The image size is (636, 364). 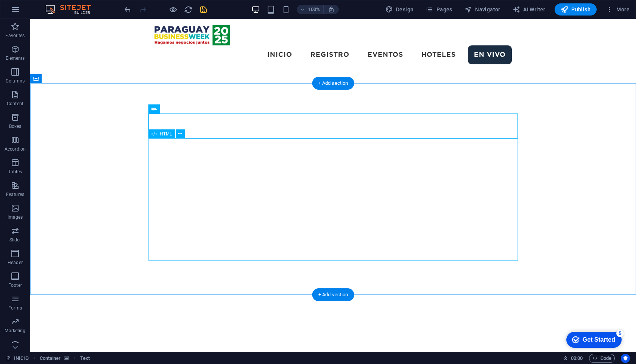 I want to click on button: Pages, so click(x=439, y=9).